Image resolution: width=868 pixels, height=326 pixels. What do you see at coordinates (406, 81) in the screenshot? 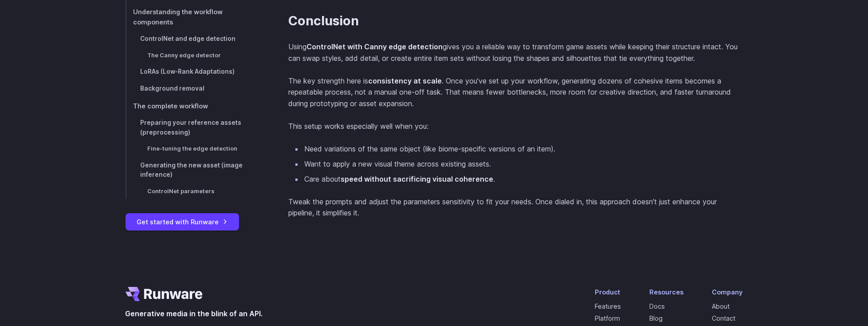
I see `strong: consistency at scale` at bounding box center [406, 81].